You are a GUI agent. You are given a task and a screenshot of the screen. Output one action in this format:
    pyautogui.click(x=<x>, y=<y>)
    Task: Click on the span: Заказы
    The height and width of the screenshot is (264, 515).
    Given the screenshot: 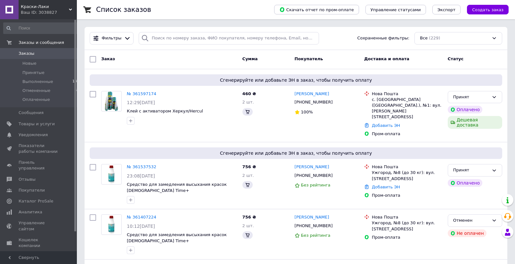 What is the action you would take?
    pyautogui.click(x=26, y=54)
    